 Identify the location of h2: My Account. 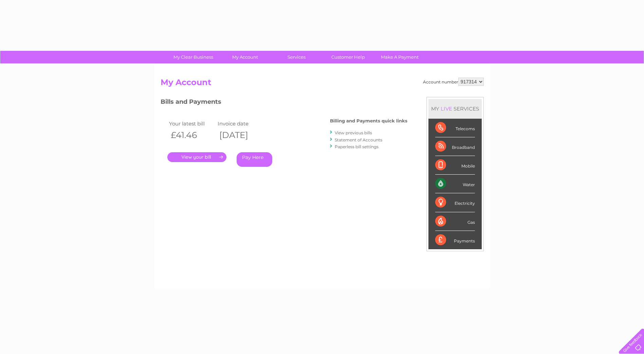
(322, 84).